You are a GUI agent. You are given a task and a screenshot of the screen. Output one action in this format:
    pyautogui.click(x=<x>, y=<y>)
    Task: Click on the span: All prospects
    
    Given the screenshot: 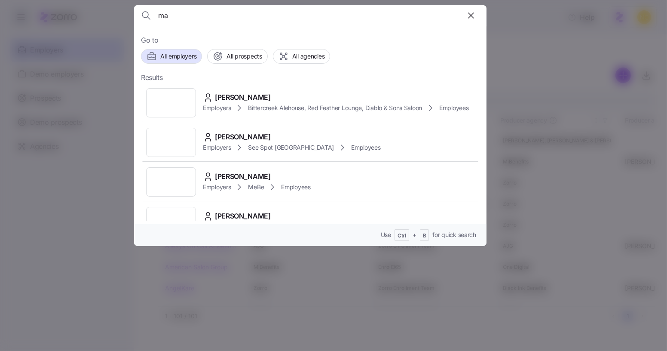 What is the action you would take?
    pyautogui.click(x=244, y=56)
    